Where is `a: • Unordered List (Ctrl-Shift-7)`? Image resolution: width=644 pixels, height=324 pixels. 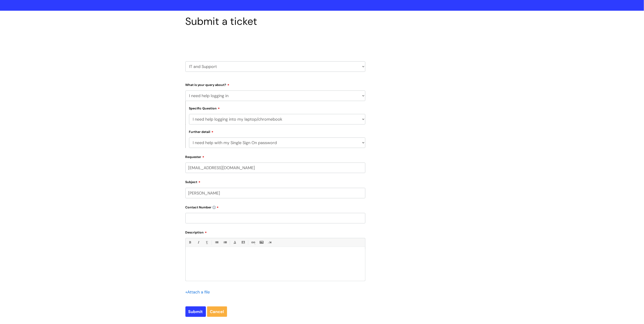 a: • Unordered List (Ctrl-Shift-7) is located at coordinates (216, 242).